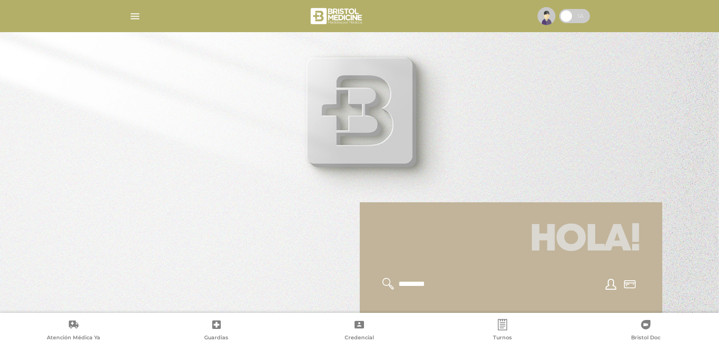 This screenshot has height=345, width=719. What do you see at coordinates (503, 339) in the screenshot?
I see `span: Turnos` at bounding box center [503, 339].